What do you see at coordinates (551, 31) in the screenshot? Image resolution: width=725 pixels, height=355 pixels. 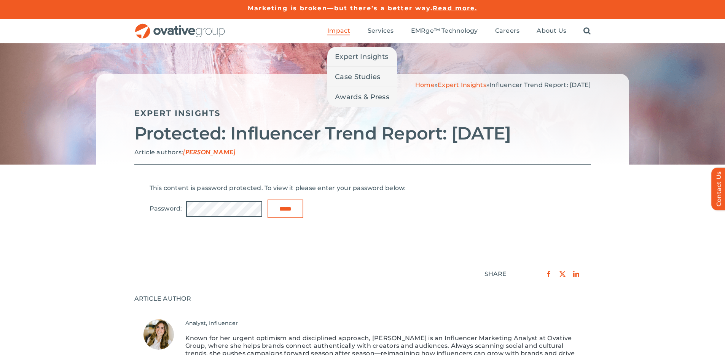 I see `span: About Us` at bounding box center [551, 31].